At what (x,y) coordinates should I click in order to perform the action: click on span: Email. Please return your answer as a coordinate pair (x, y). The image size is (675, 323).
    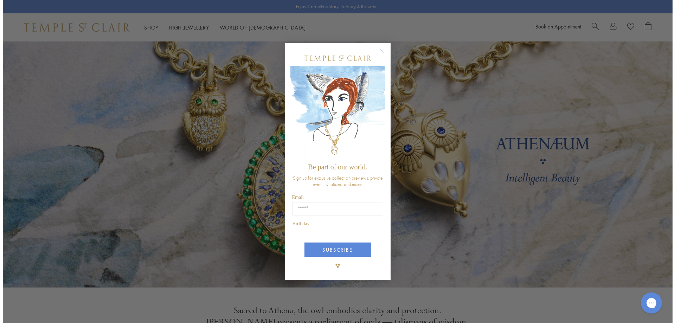
    Looking at the image, I should click on (295, 197).